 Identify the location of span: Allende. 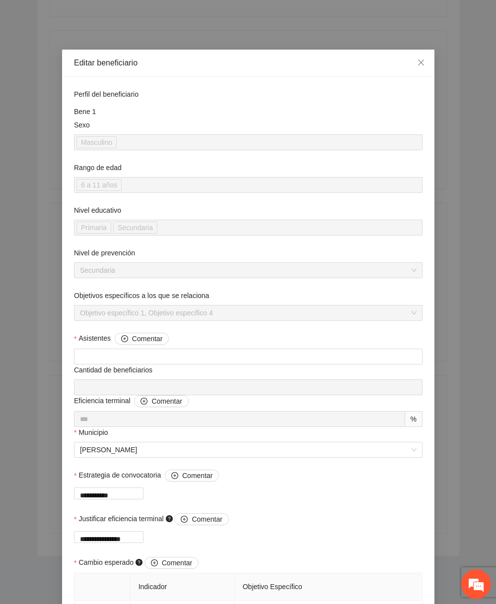
(248, 450).